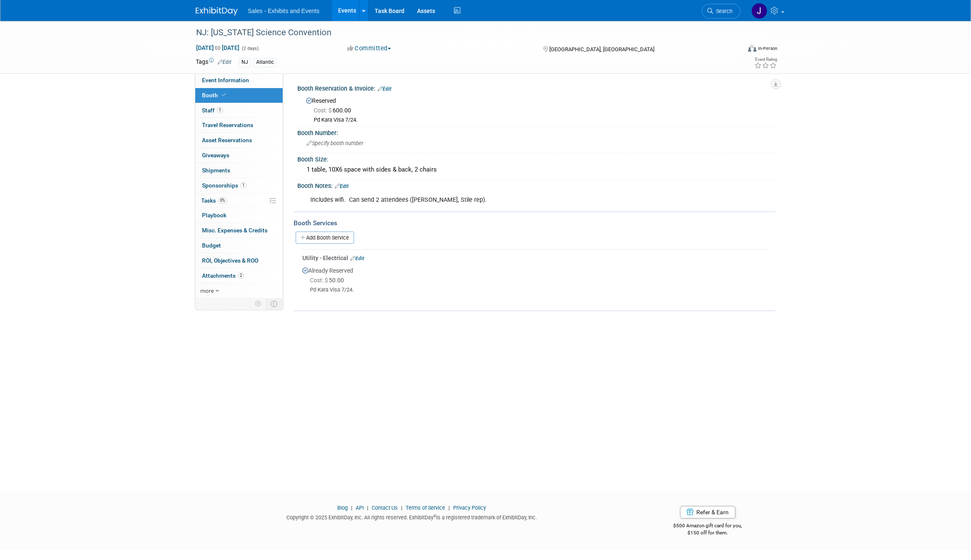 The height and width of the screenshot is (560, 971). I want to click on span: Attachments, so click(223, 276).